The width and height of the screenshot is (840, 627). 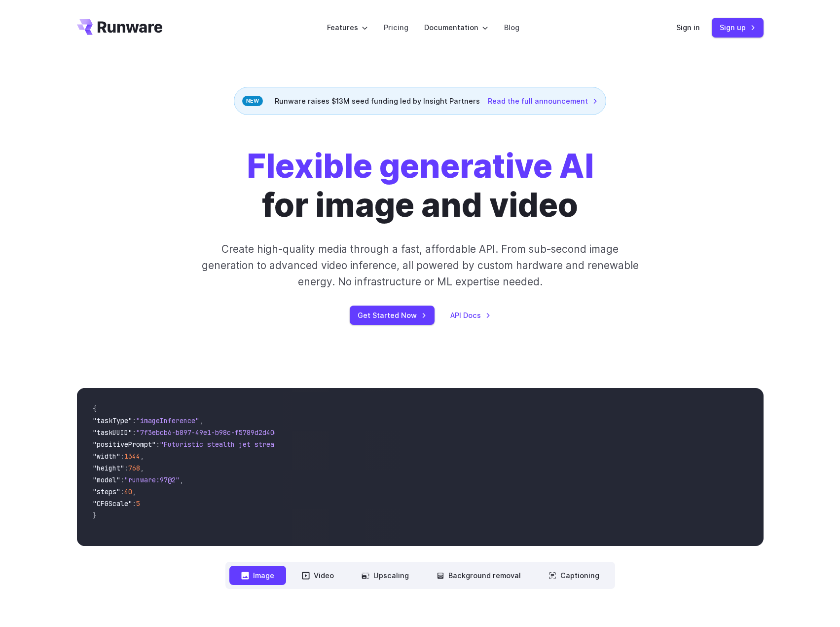 What do you see at coordinates (211, 433) in the screenshot?
I see `span: "7f3ebcb6-b897-49e1-b98c-f5789d2d40d7"` at bounding box center [211, 433].